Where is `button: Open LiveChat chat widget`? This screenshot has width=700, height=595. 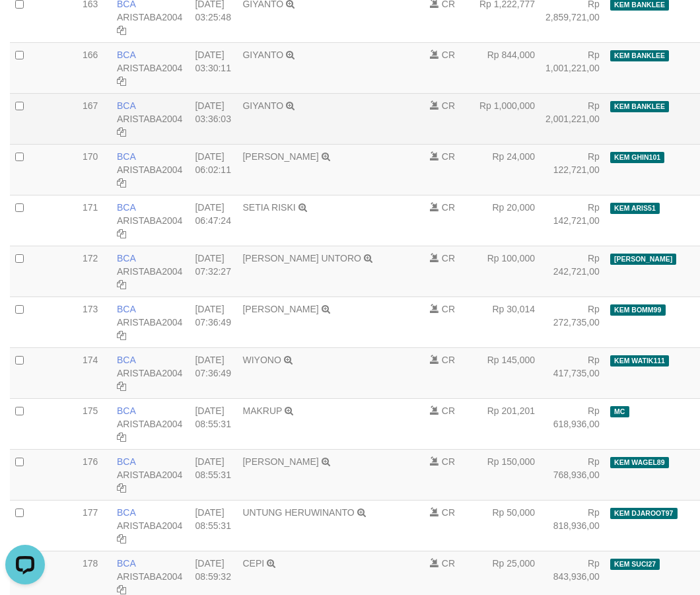
button: Open LiveChat chat widget is located at coordinates (25, 25).